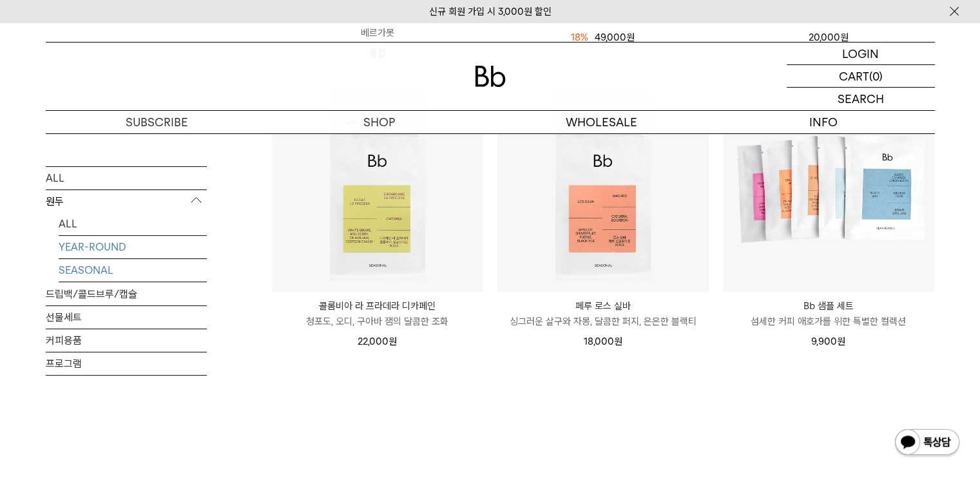  Describe the element at coordinates (377, 341) in the screenshot. I see `span: 22,000` at that location.